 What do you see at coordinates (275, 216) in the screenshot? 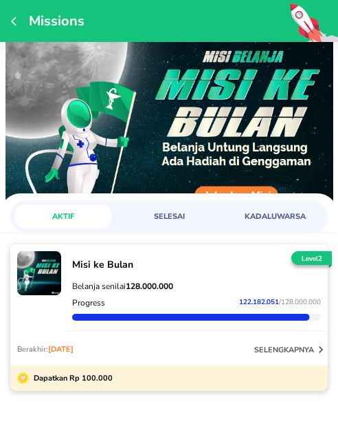
I see `a: KADALUWARSA` at bounding box center [275, 216].